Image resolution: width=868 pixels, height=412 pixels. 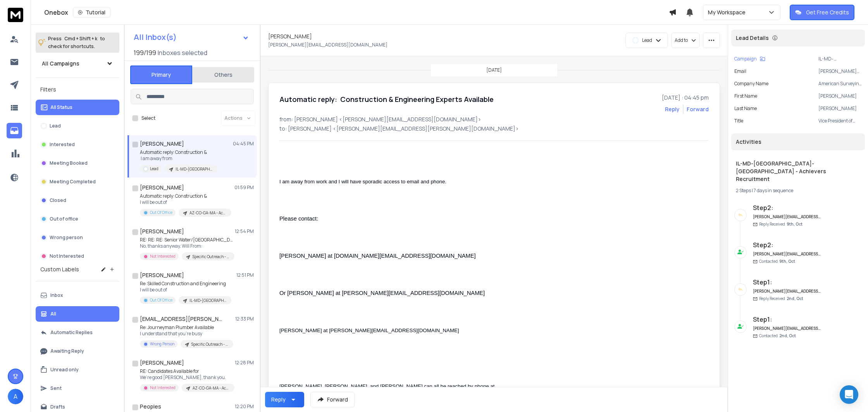 I want to click on p: I am away from, so click(x=179, y=159).